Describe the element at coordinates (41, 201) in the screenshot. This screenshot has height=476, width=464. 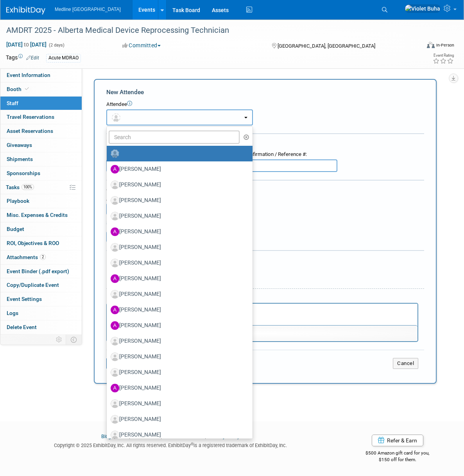
I see `a: Playbook` at that location.